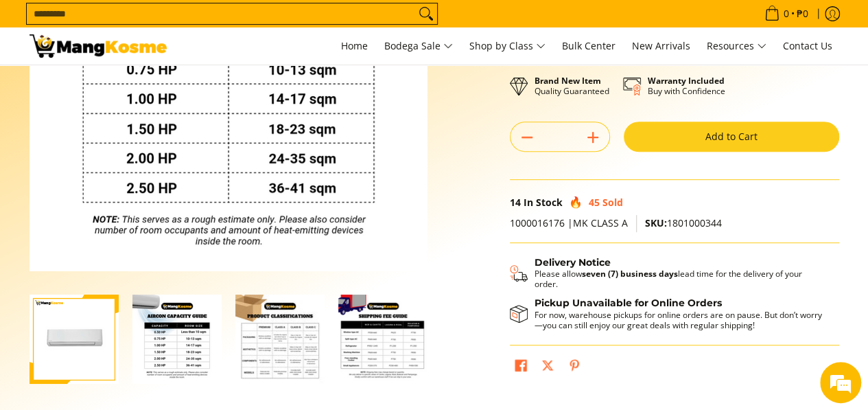  I want to click on img: Toshiba 1 HP New Model Split-Type Inverter Air Conditioner (Class A)-1, so click(74, 339).